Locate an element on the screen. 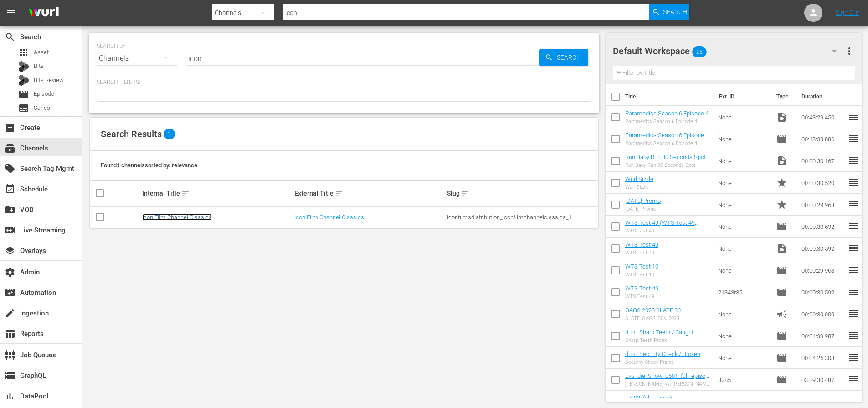 The width and height of the screenshot is (868, 408). span: Promo is located at coordinates (782, 205).